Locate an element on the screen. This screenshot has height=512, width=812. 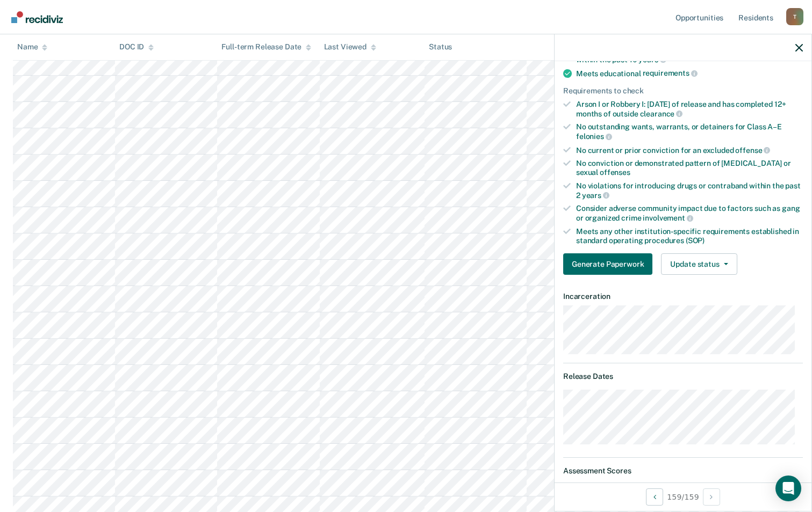
div: Consider adverse community impact due to factors such as gang or organized crime is located at coordinates (689, 213).